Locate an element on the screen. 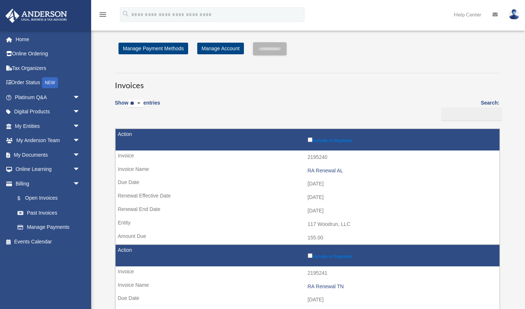 Image resolution: width=525 pixels, height=309 pixels. h3: Invoices is located at coordinates (307, 82).